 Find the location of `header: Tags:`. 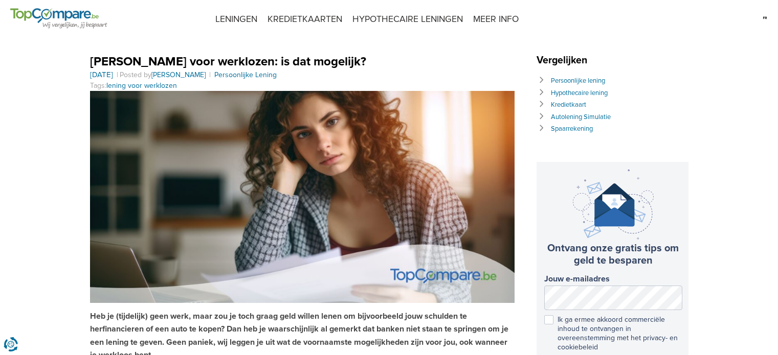

header: Tags: is located at coordinates (302, 72).